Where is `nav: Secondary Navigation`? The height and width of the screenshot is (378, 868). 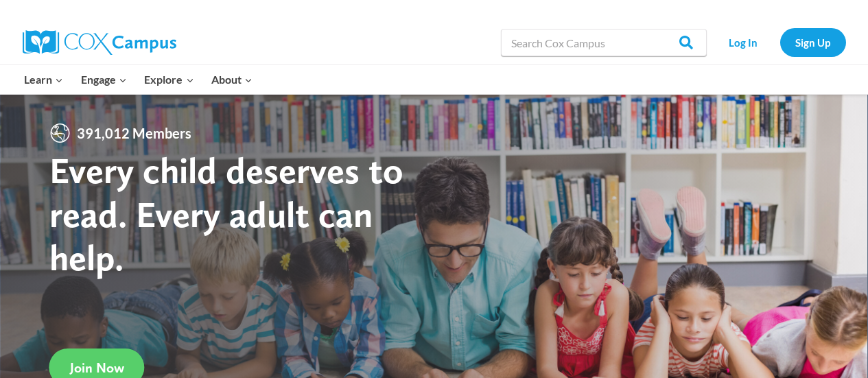 nav: Secondary Navigation is located at coordinates (780, 42).